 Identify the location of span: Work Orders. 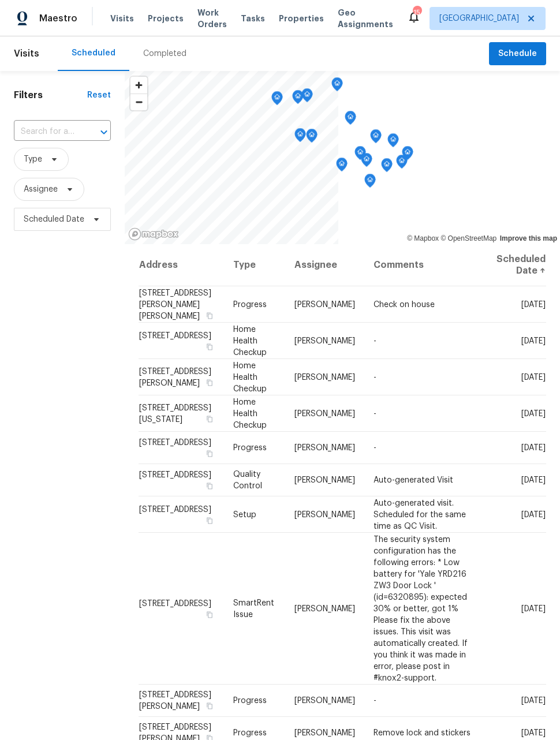
(212, 18).